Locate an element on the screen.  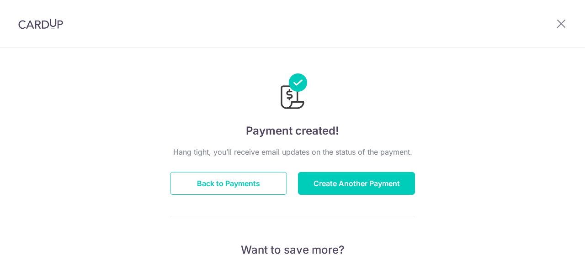
h4: Payment created! is located at coordinates (292, 131).